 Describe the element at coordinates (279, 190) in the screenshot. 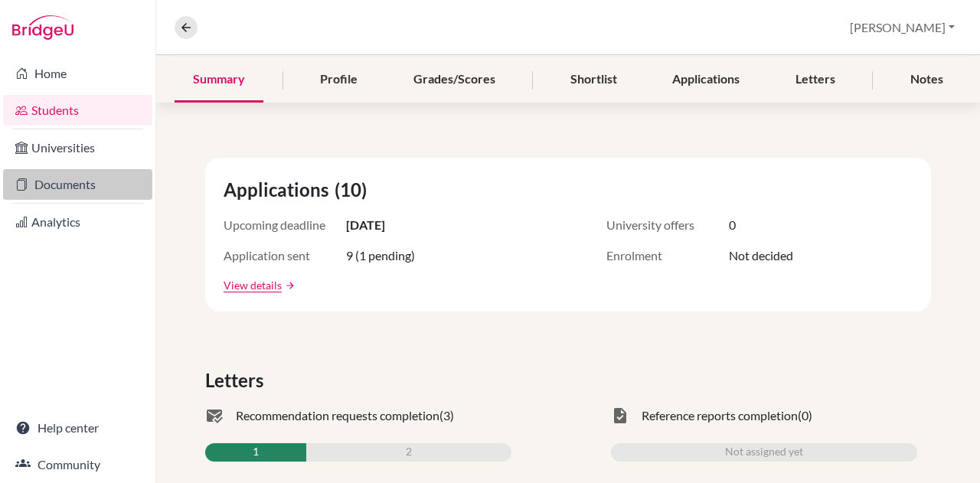

I see `span: Applications` at that location.